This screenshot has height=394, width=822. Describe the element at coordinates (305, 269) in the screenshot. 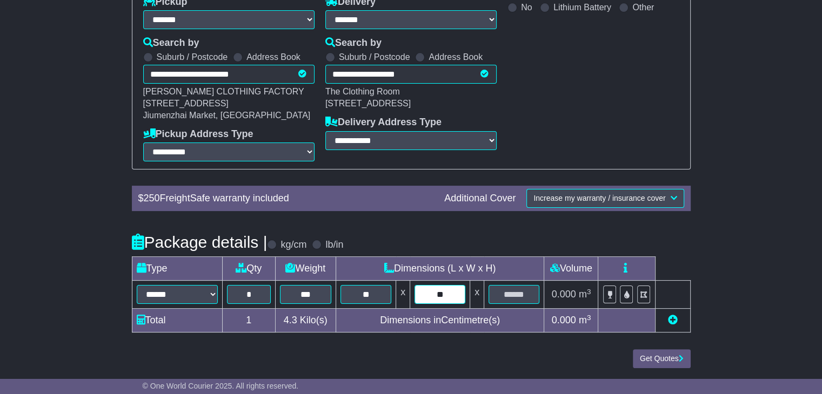

I see `td: Weight` at that location.